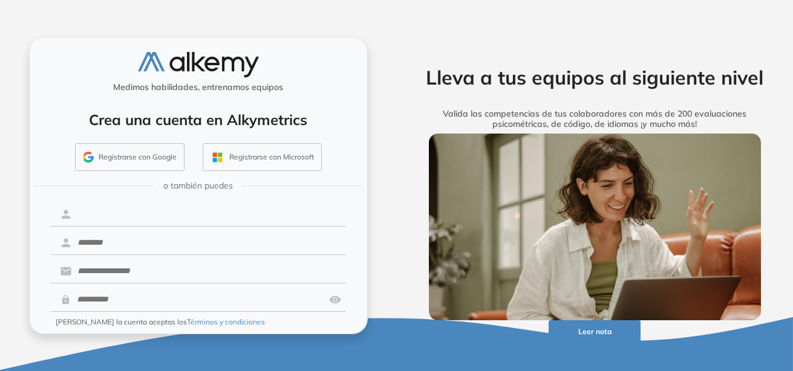  Describe the element at coordinates (226, 322) in the screenshot. I see `button: Términos y condiciones` at that location.